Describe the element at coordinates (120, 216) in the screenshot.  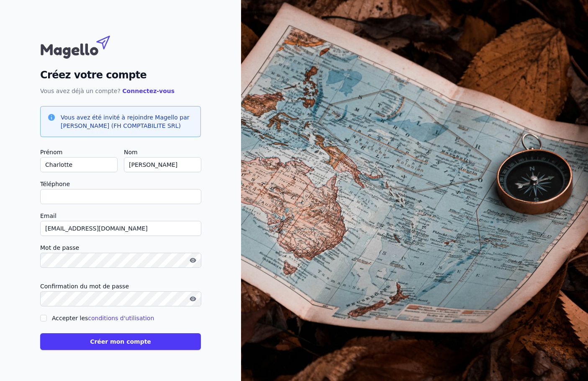
I see `label: Email` at that location.